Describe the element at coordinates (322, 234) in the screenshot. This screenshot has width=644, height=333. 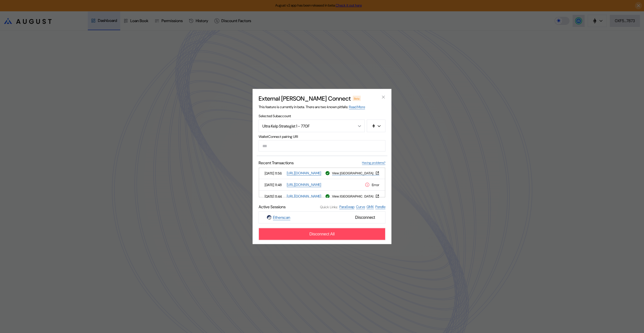
I see `button: Disconnect All` at that location.